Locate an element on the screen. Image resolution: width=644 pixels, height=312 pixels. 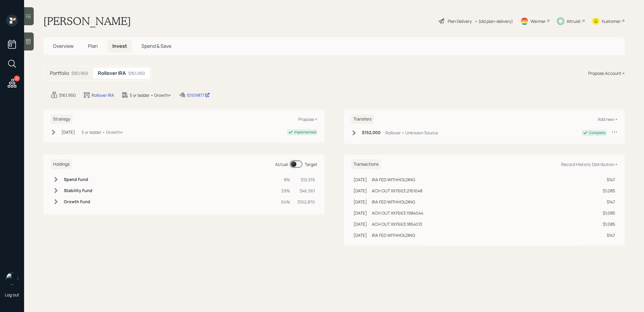
h6: Spend Fund is located at coordinates (78, 179).